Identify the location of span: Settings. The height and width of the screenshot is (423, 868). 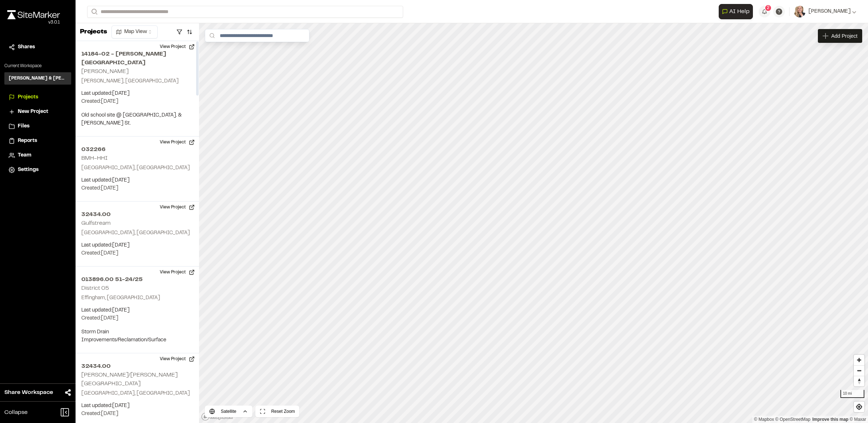
(28, 170).